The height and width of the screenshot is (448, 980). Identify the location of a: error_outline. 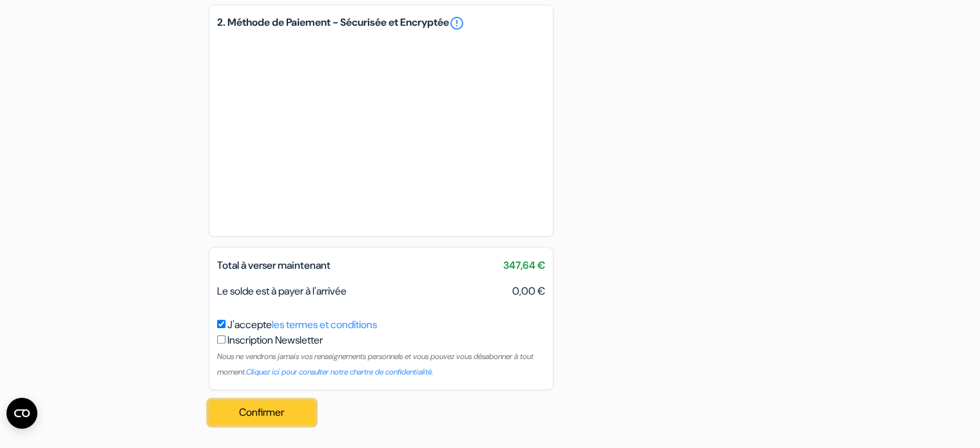
(457, 23).